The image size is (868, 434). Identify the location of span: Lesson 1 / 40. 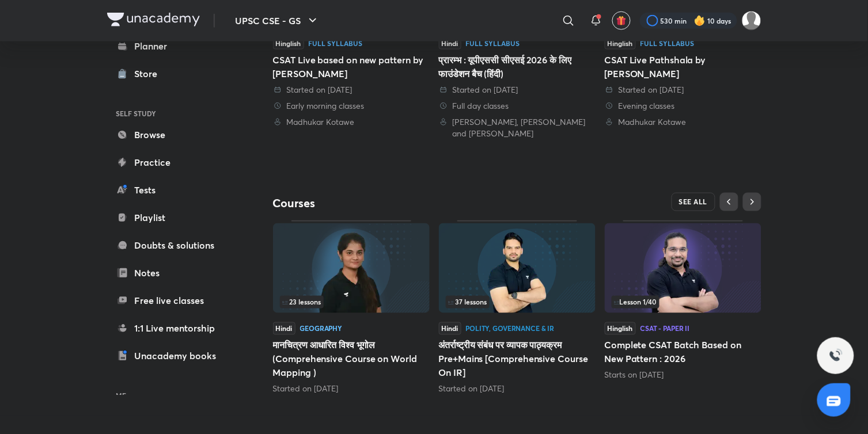
(635, 302).